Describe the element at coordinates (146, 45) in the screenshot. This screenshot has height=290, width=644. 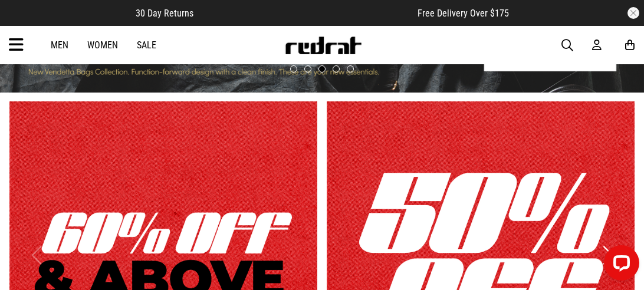
I see `a: Sale` at that location.